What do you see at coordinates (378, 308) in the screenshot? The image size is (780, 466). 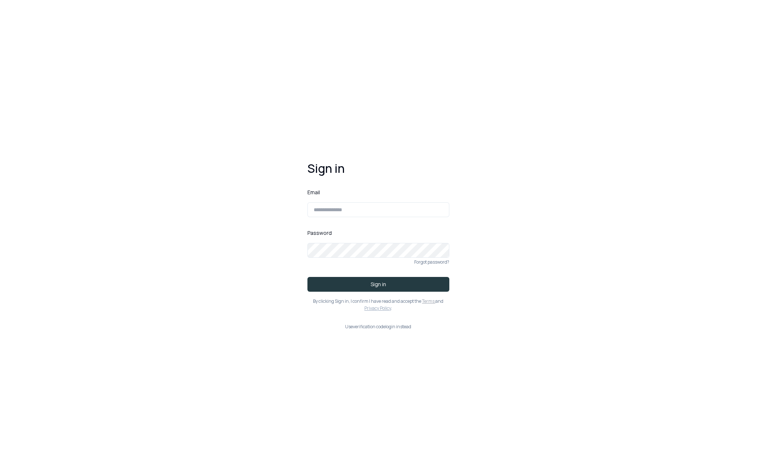 I see `a: Privacy Policy` at bounding box center [378, 308].